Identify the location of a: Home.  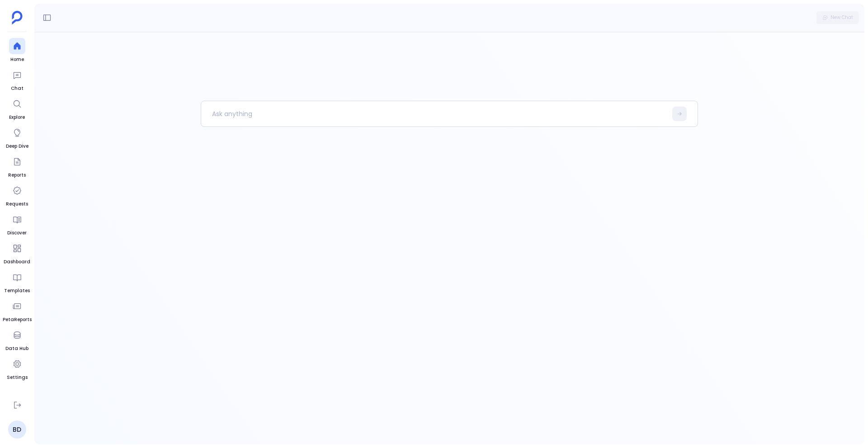
(17, 50).